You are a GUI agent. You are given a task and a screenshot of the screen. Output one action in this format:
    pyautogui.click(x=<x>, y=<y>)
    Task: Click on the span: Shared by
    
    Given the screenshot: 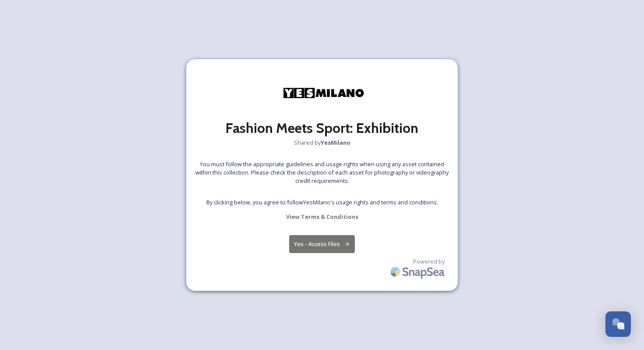 What is the action you would take?
    pyautogui.click(x=322, y=143)
    